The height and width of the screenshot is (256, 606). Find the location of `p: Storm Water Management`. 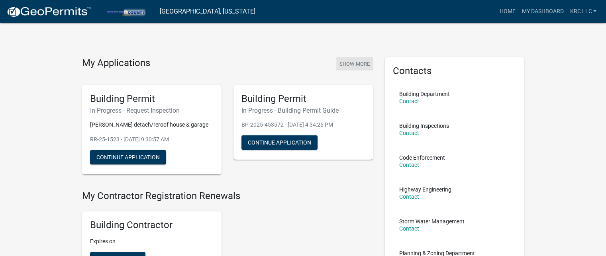

p: Storm Water Management is located at coordinates (432, 221).